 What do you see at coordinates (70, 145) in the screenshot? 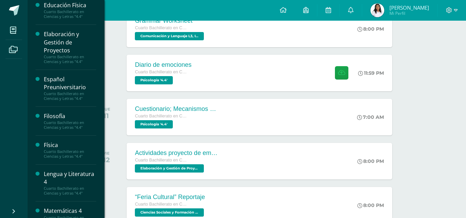
I see `div: Física` at bounding box center [70, 145].